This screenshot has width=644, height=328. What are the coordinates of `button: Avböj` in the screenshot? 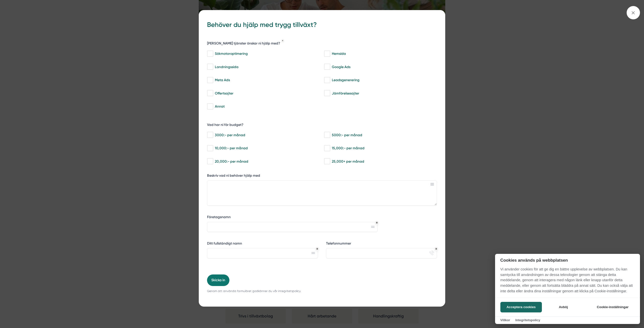 It's located at (564, 307).